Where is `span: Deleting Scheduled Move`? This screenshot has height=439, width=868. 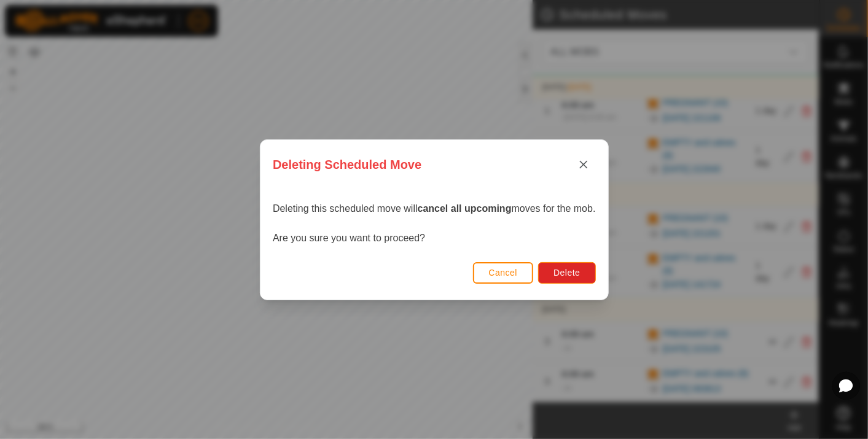 span: Deleting Scheduled Move is located at coordinates (347, 165).